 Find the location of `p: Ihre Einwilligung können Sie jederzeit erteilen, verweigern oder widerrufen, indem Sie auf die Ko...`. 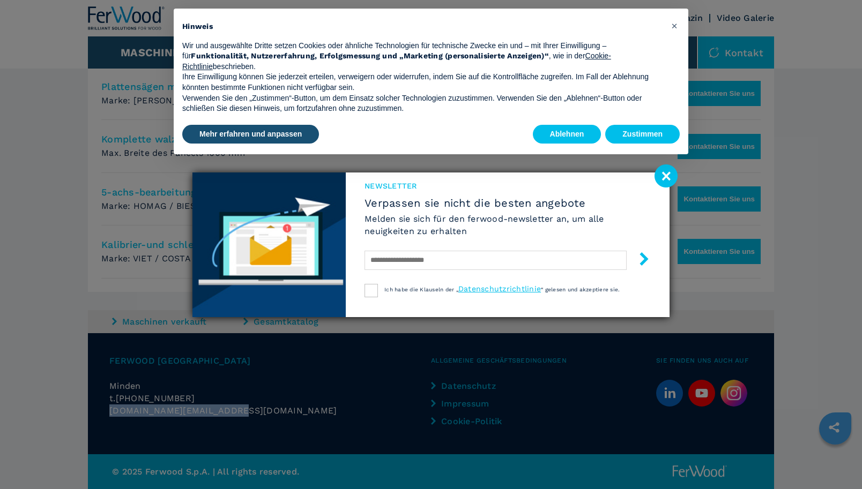

p: Ihre Einwilligung können Sie jederzeit erteilen, verweigern oder widerrufen, indem Sie auf die Ko... is located at coordinates (422, 82).